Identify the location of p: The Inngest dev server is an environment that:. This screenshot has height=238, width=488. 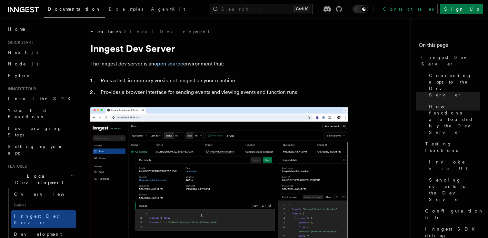
(219, 64).